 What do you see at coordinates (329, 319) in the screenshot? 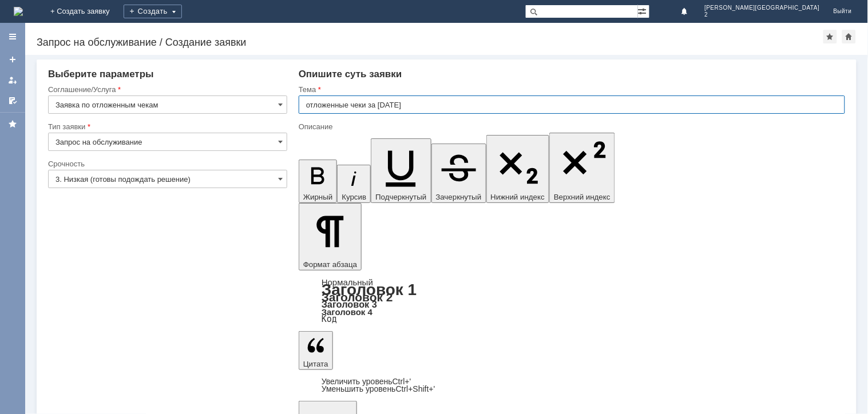
I see `a: Код` at bounding box center [329, 319].